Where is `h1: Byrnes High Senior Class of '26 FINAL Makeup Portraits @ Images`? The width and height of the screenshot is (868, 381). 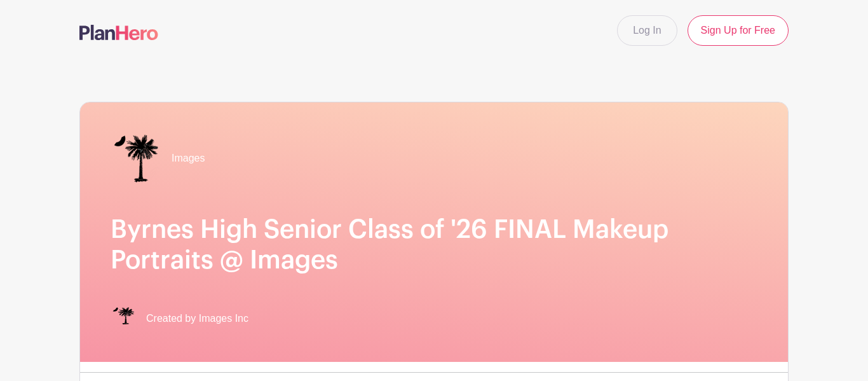
h1: Byrnes High Senior Class of '26 FINAL Makeup Portraits @ Images is located at coordinates (434, 245).